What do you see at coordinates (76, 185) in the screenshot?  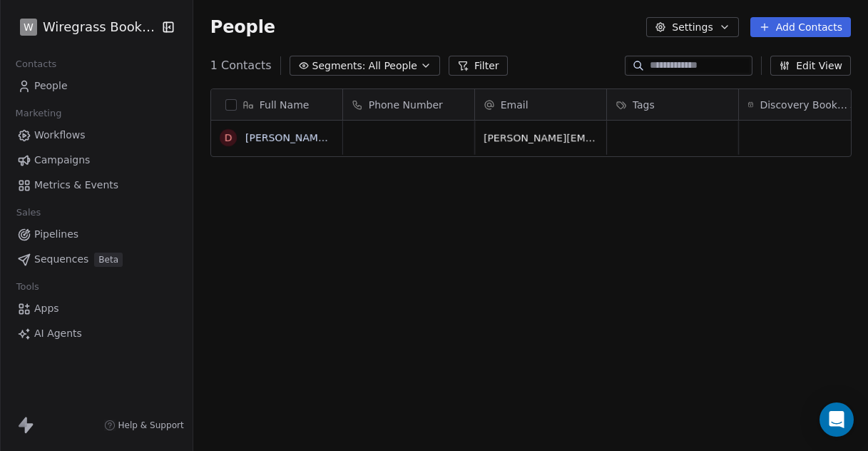 I see `span: Metrics & Events` at bounding box center [76, 185].